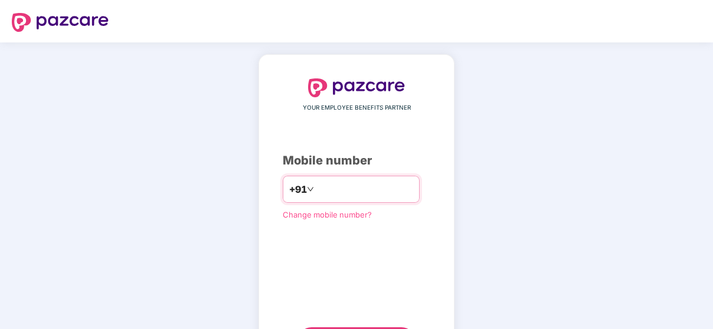 Image resolution: width=713 pixels, height=329 pixels. What do you see at coordinates (298, 189) in the screenshot?
I see `span: +91` at bounding box center [298, 189].